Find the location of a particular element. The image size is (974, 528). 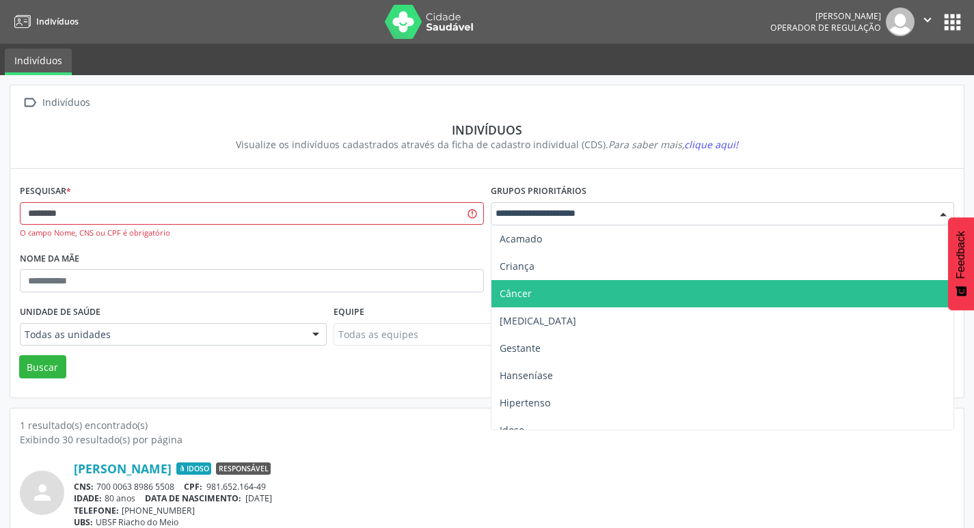

div: UBSF Riacho do Meio is located at coordinates (514, 522).